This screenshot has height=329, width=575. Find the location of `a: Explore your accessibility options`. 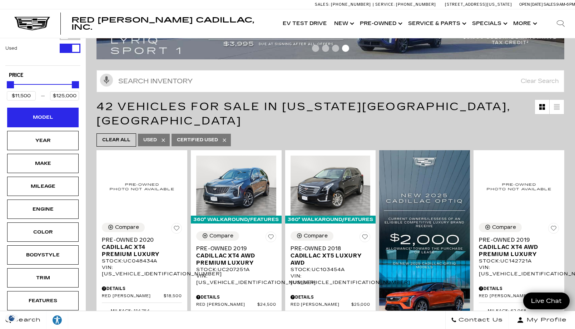

a: Explore your accessibility options is located at coordinates (57, 320).